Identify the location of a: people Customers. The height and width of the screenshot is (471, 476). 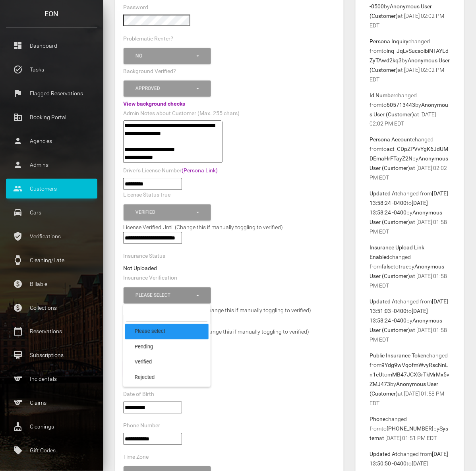
(52, 188).